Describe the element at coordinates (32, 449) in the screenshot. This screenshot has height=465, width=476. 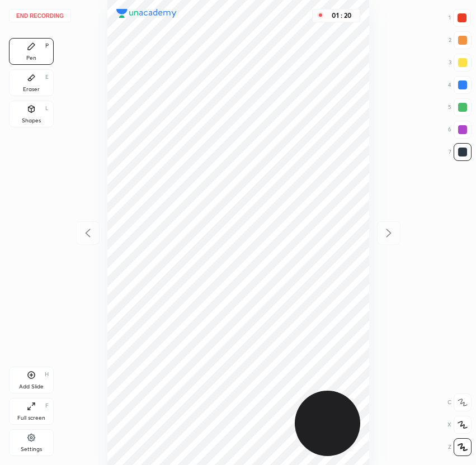
I see `div: Settings` at that location.